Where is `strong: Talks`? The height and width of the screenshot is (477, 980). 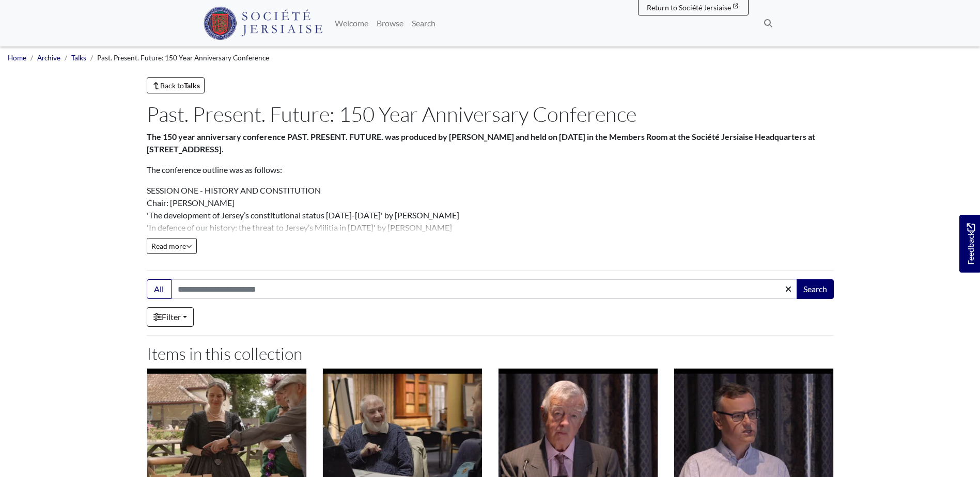 strong: Talks is located at coordinates (192, 85).